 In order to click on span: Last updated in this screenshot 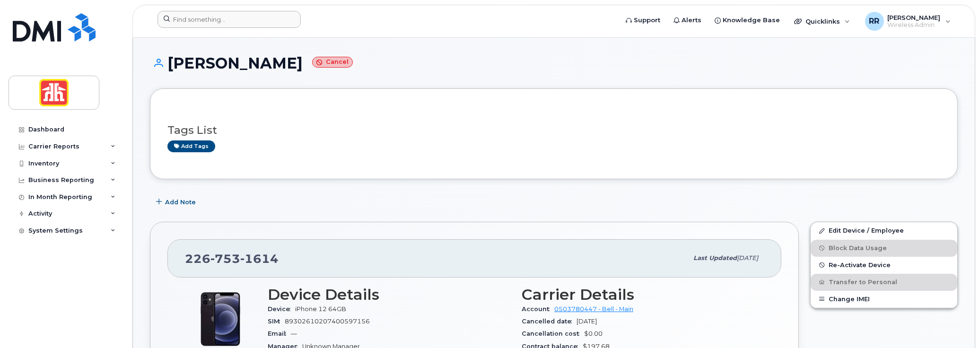, I will do `click(715, 258)`.